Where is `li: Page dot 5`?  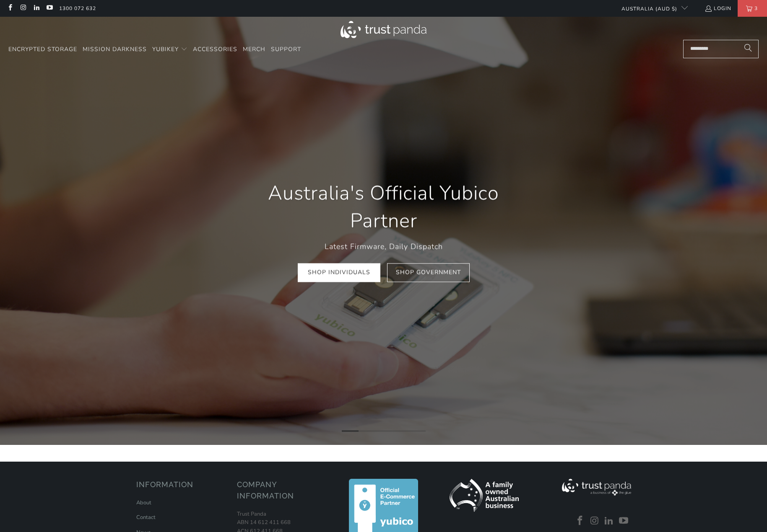
li: Page dot 5 is located at coordinates (417, 431).